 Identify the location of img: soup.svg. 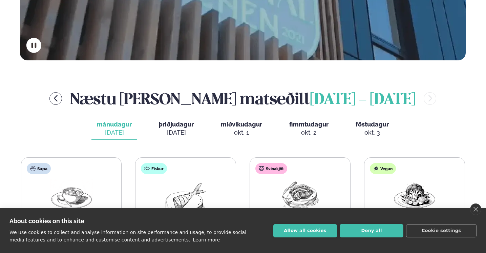
(33, 168).